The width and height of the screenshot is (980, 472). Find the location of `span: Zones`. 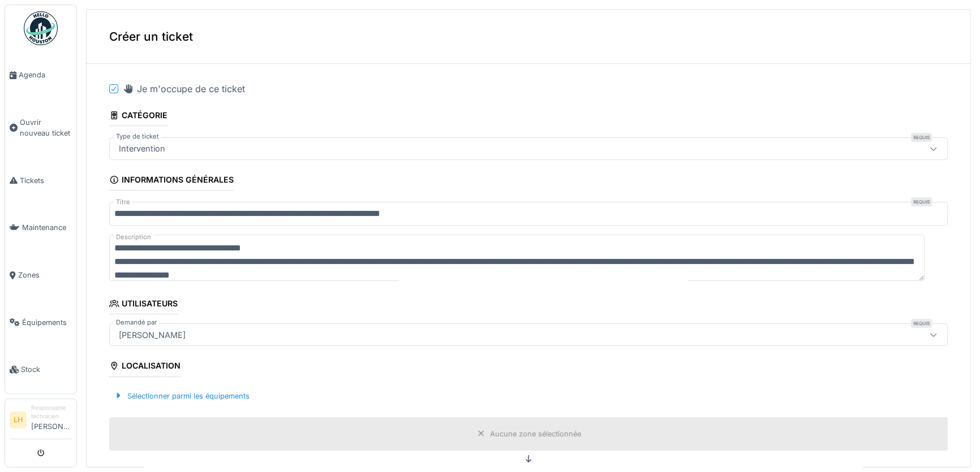

span: Zones is located at coordinates (45, 275).